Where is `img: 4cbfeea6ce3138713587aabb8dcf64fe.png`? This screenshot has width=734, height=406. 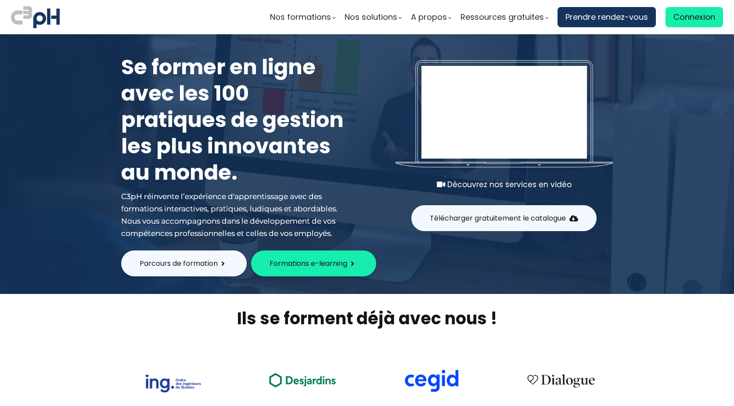
img: 4cbfeea6ce3138713587aabb8dcf64fe.png is located at coordinates (561, 380).